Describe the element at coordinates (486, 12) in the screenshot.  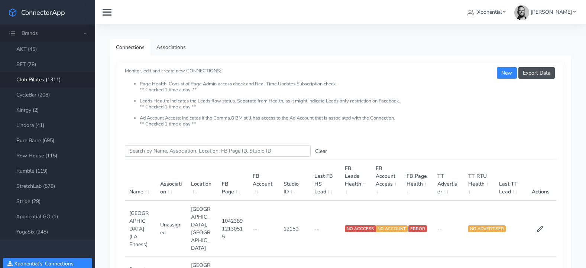
I see `a: Xponential` at that location.